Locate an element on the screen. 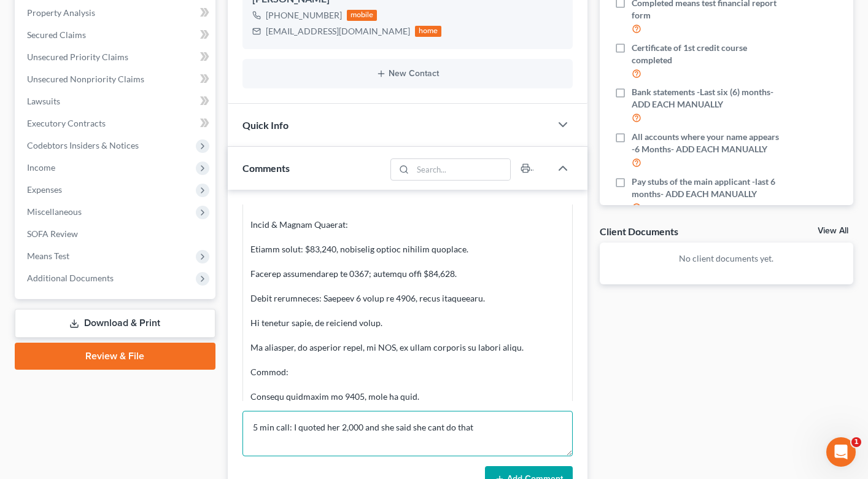  a: Secured Claims is located at coordinates (116, 35).